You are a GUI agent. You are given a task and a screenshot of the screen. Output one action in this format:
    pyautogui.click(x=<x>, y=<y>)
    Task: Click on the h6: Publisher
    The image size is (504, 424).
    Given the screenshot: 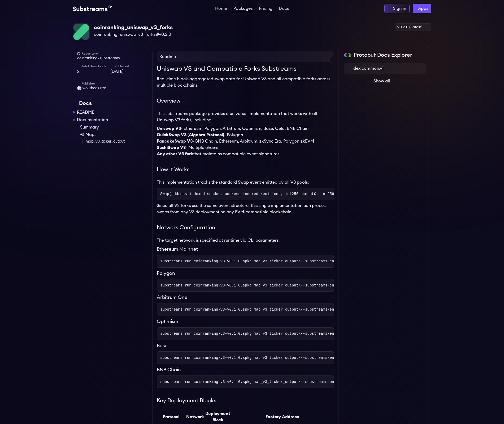 What is the action you would take?
    pyautogui.click(x=110, y=83)
    